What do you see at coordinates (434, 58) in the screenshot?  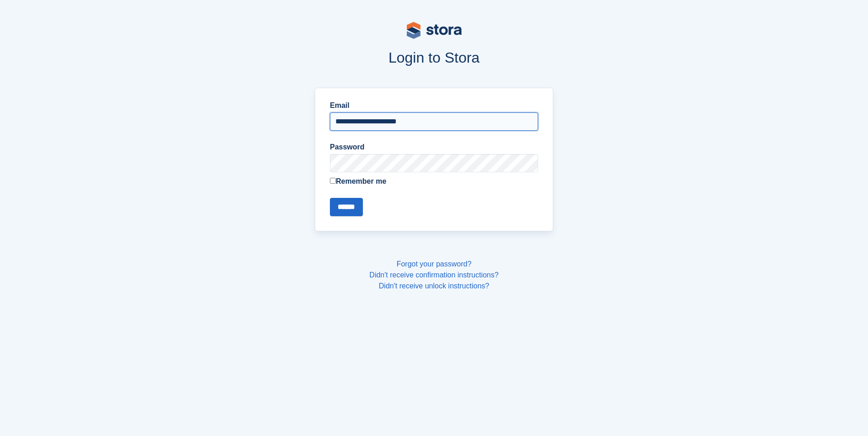 I see `h1: Login to Stora` at bounding box center [434, 58].